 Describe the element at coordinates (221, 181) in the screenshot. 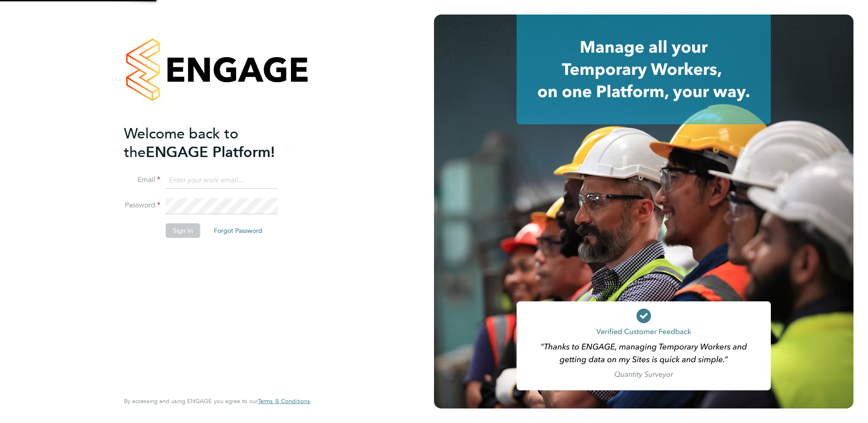

I see `input: Enter your work email...` at that location.